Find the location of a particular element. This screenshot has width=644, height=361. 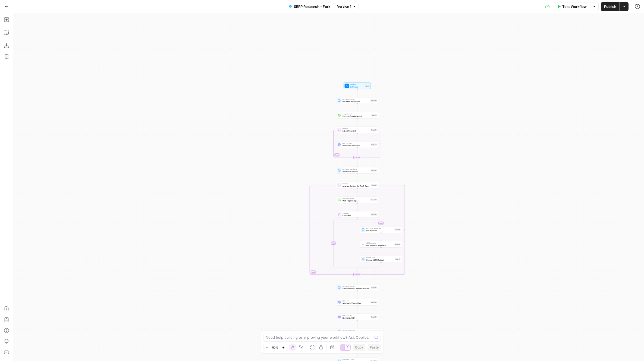

div: Google SearchPerform Google SearchStep 51 is located at coordinates (357, 115).